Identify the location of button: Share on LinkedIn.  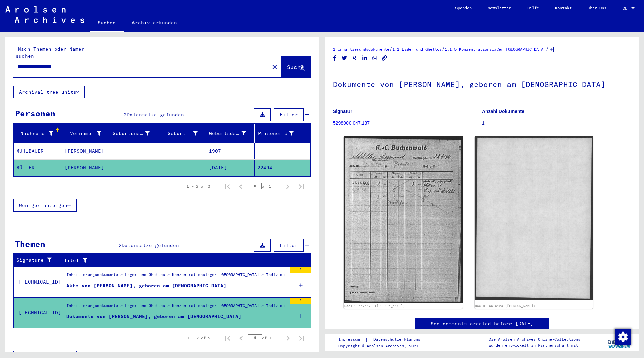
(365, 58).